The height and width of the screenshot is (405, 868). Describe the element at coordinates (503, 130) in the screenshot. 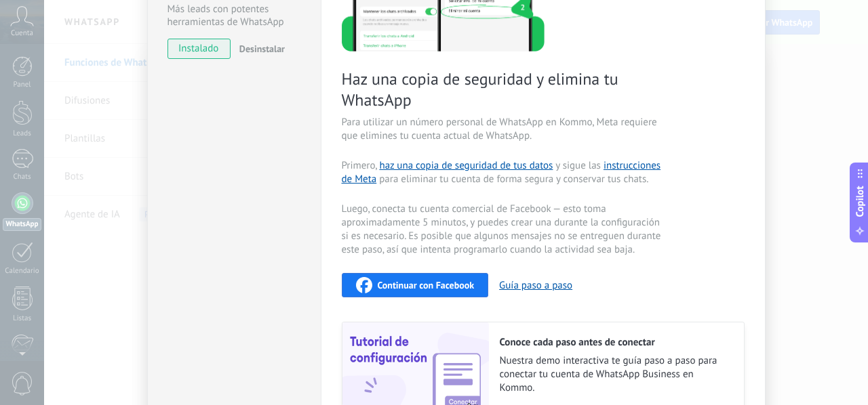

I see `span: Para utilizar un número personal de WhatsApp en Kommo, Meta requiere que elimines tu cuenta actua...` at that location.